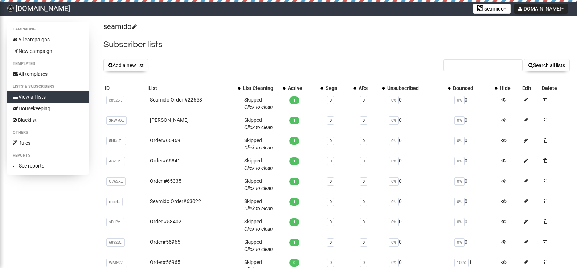 The width and height of the screenshot is (577, 268). Describe the element at coordinates (48, 133) in the screenshot. I see `li: Others` at that location.